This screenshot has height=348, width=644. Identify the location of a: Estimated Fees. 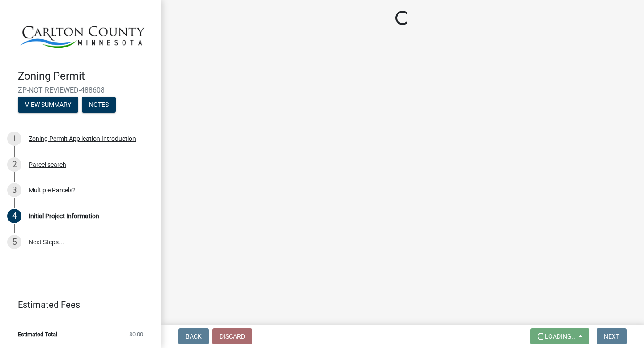
(77, 305).